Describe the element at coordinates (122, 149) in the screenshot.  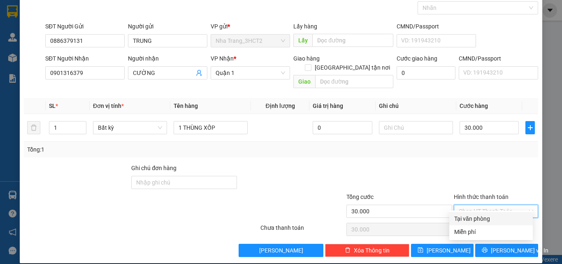
I see `div: Tổng: 1` at that location.